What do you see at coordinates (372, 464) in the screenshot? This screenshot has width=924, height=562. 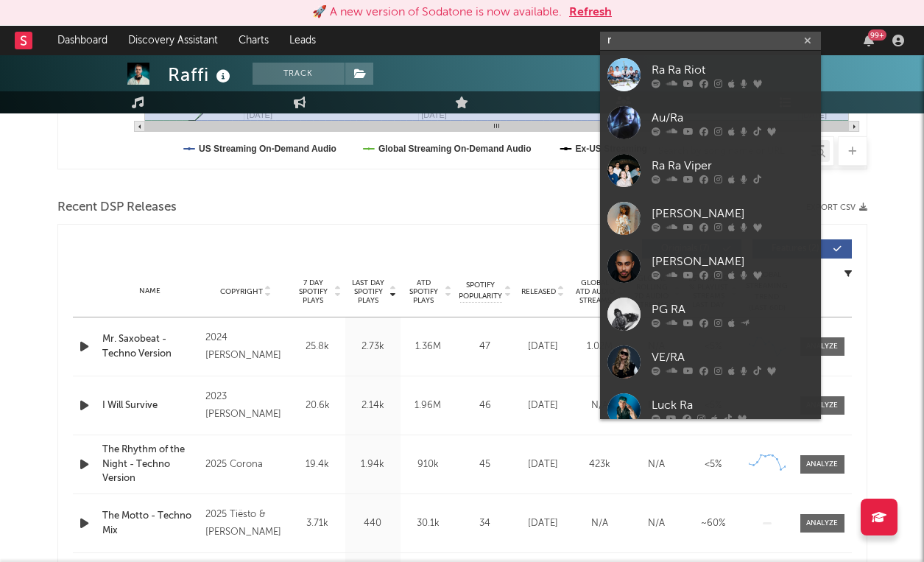 I see `div: 1.94k` at bounding box center [372, 464].